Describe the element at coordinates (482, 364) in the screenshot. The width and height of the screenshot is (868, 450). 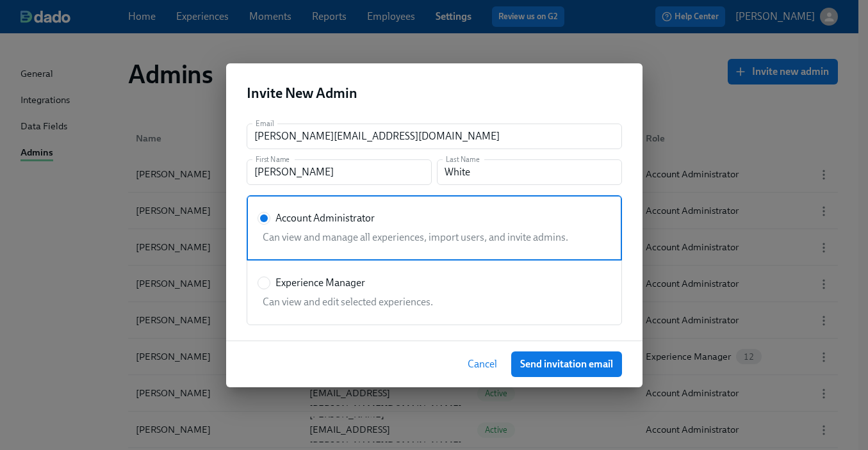
I see `button: Cancel` at that location.